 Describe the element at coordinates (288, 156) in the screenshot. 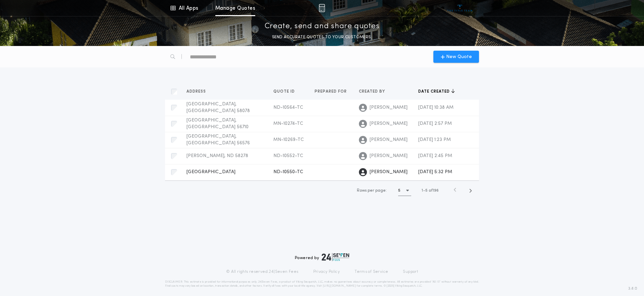

I see `span: ND-10552-TC` at that location.